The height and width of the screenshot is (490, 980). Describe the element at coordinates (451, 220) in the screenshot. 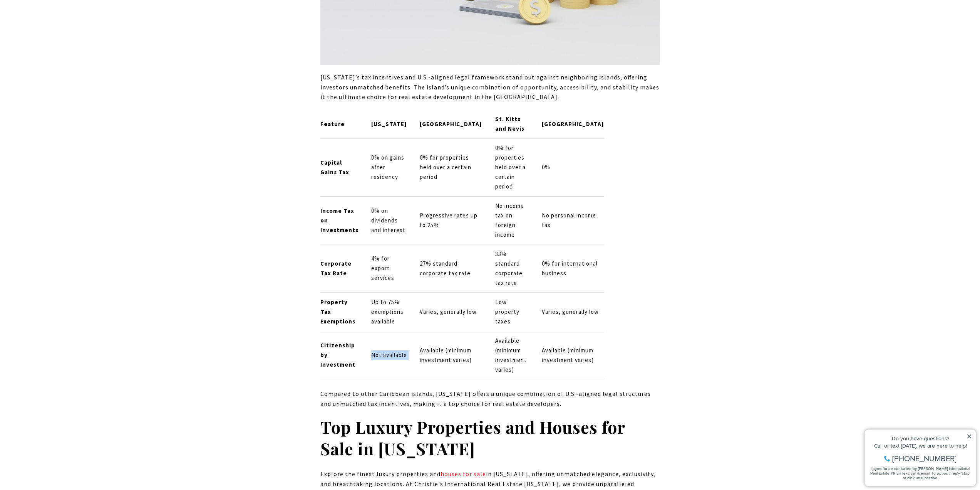

I see `p: Progressive rates up to 25%` at that location.